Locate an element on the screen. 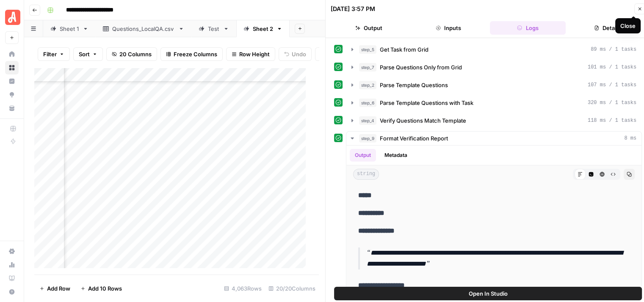 The height and width of the screenshot is (302, 644). div: Close is located at coordinates (628, 26).